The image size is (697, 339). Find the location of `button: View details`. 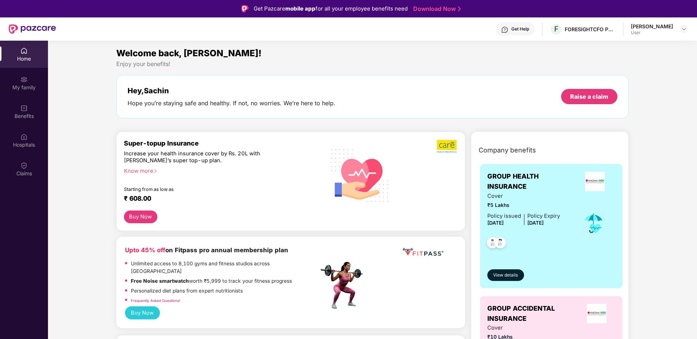

button: View details is located at coordinates (505, 275).